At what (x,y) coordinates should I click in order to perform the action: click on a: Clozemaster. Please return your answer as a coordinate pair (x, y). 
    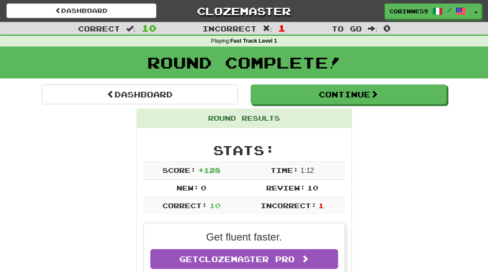
    Looking at the image, I should click on (244, 11).